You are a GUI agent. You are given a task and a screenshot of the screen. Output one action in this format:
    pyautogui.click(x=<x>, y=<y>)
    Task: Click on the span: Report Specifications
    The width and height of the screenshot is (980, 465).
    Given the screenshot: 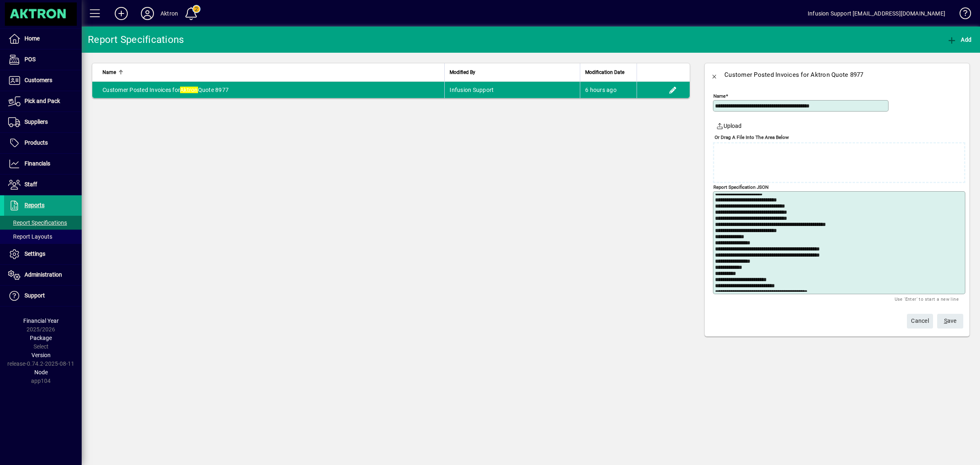 What is the action you would take?
    pyautogui.click(x=38, y=222)
    